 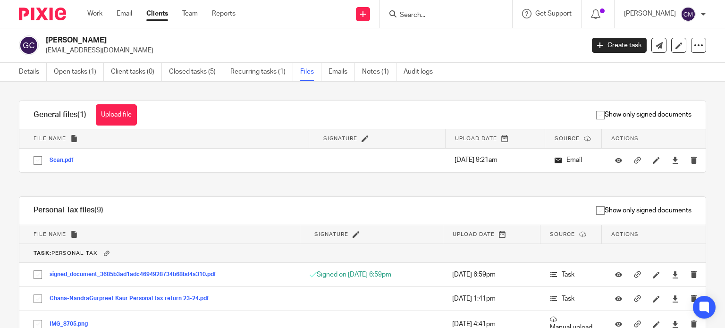 What do you see at coordinates (224, 14) in the screenshot?
I see `a: Reports` at bounding box center [224, 14].